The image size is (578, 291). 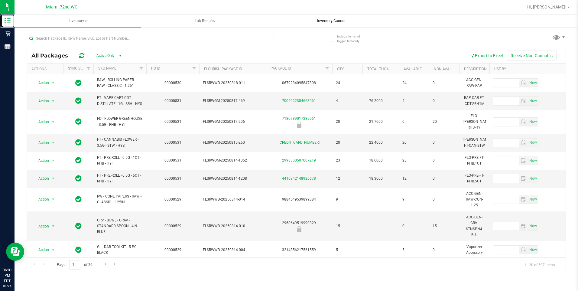 I want to click on a: Go to the last page, so click(x=115, y=264).